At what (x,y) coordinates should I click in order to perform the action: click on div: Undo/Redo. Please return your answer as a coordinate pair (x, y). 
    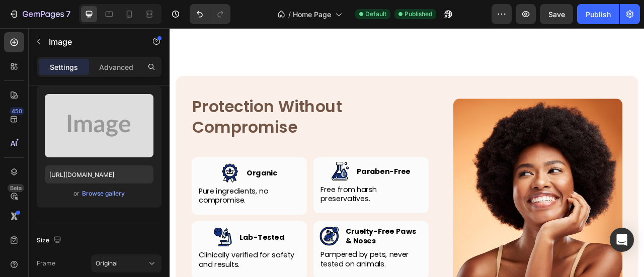
    Looking at the image, I should click on (210, 14).